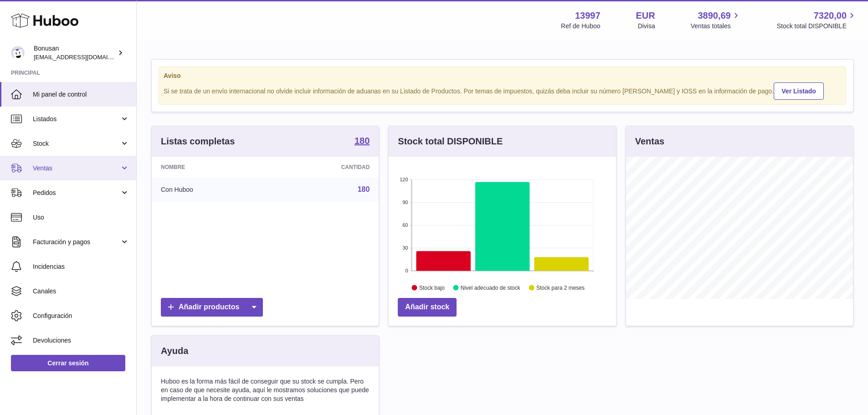 The image size is (868, 415). What do you see at coordinates (714, 16) in the screenshot?
I see `span: 3890,69` at bounding box center [714, 16].